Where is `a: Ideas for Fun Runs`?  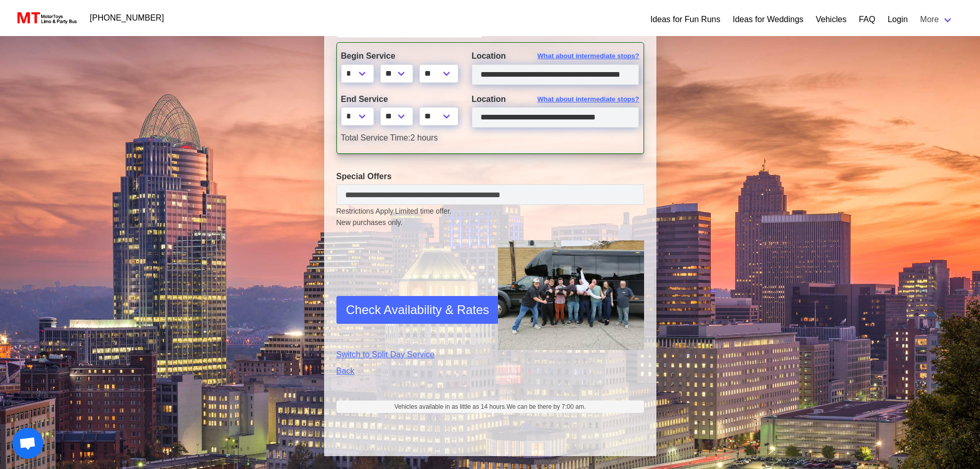
a: Ideas for Fun Runs is located at coordinates (685, 19).